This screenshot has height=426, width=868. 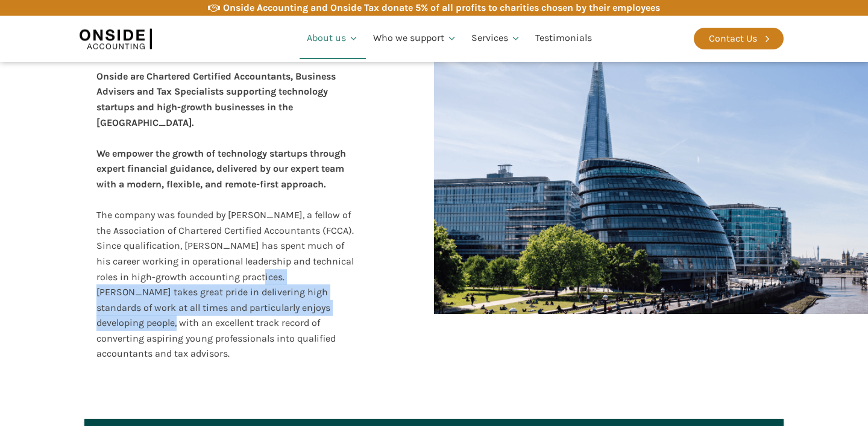 I want to click on a: Who we support, so click(x=414, y=39).